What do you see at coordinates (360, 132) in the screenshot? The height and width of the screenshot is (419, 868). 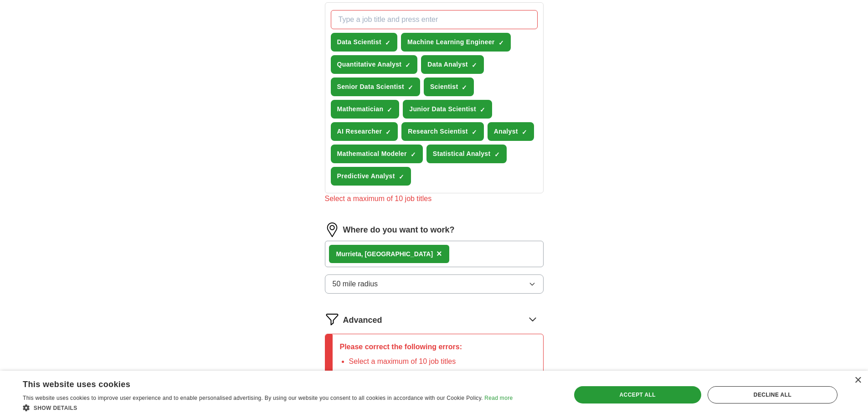 I see `span: AI Researcher` at bounding box center [360, 132].